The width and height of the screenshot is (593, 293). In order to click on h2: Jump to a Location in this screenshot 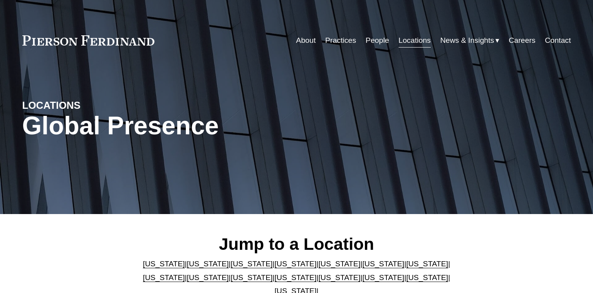, I will do `click(297, 244)`.